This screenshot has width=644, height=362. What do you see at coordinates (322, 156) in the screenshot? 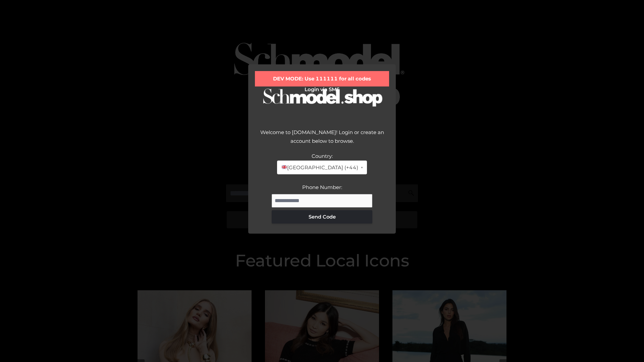
I see `label: Country:` at bounding box center [322, 156].